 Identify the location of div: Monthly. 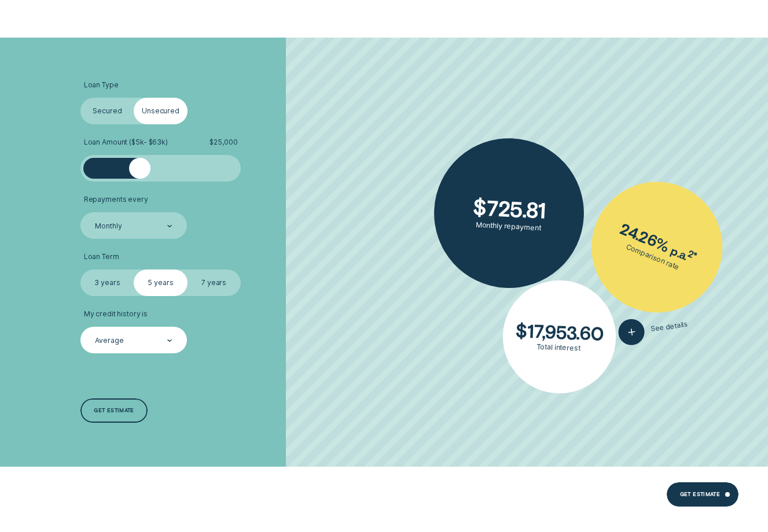
(108, 226).